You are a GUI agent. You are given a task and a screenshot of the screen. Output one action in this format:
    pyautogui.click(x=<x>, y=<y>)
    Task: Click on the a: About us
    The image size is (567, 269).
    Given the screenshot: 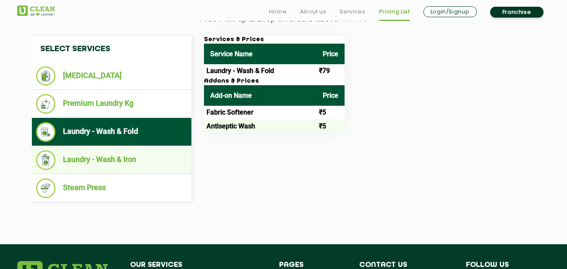 What is the action you would take?
    pyautogui.click(x=313, y=12)
    